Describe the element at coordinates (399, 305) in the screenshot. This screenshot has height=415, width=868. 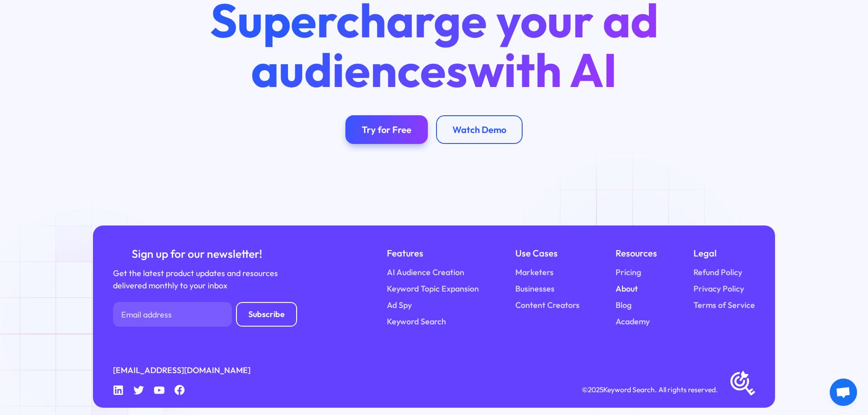
I see `a: Ad Spy` at that location.